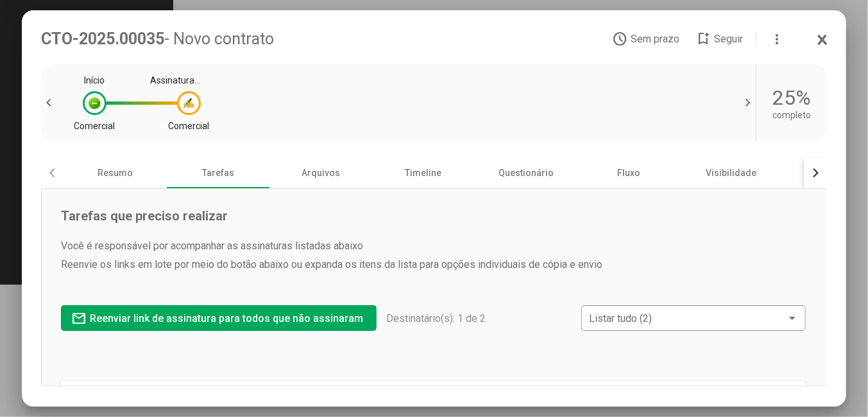 The width and height of the screenshot is (868, 417). What do you see at coordinates (50, 103) in the screenshot?
I see `span: chevron_left` at bounding box center [50, 103].